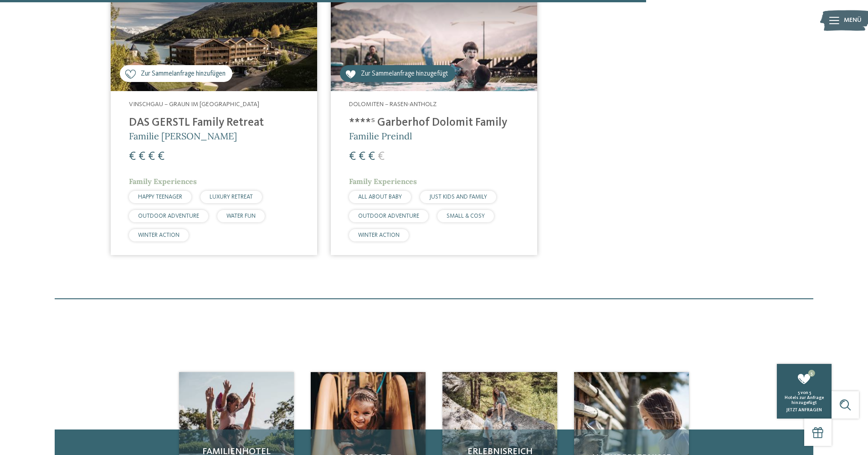 This screenshot has height=455, width=868. I want to click on span: Familie Preindl, so click(380, 136).